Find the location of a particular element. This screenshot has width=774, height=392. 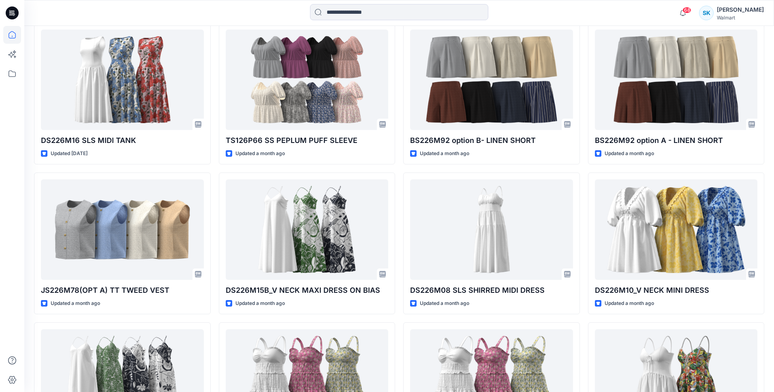

p: DS226M10_V NECK MINI DRESS is located at coordinates (676, 291).